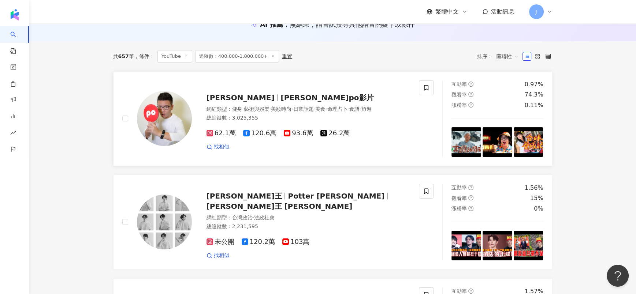 This screenshot has height=294, width=636. What do you see at coordinates (281, 109) in the screenshot?
I see `span: 美妝時尚` at bounding box center [281, 109].